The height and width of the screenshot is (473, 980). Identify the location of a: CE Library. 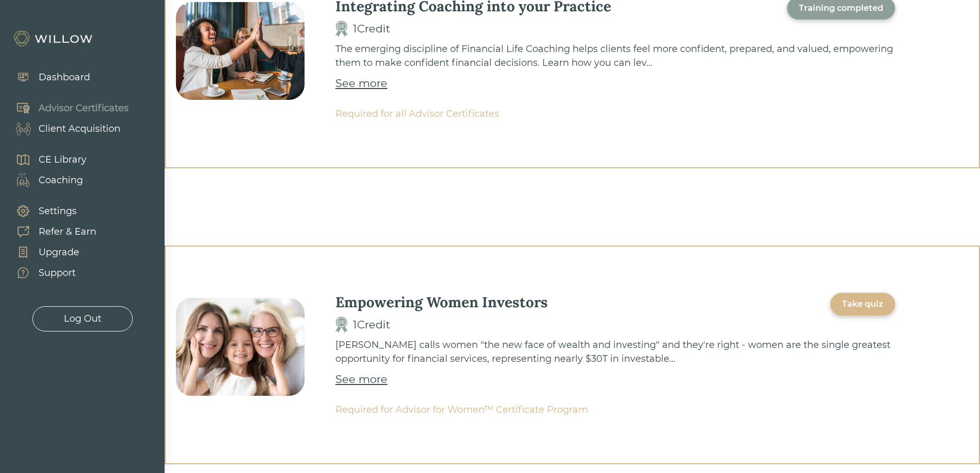
(46, 160).